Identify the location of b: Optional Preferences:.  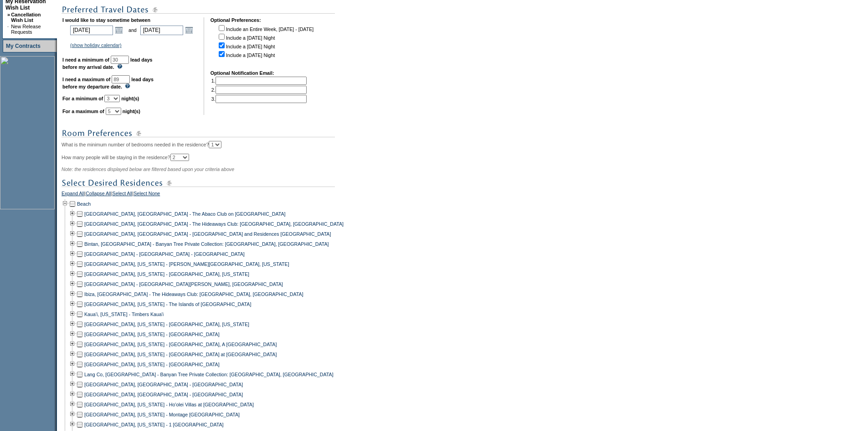
(235, 20).